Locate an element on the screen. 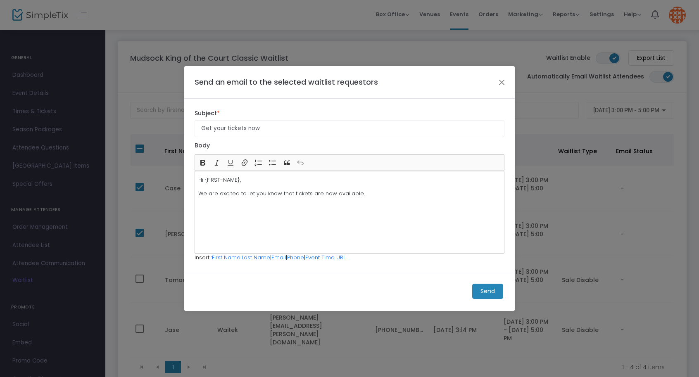  div: Editor toolbar is located at coordinates (349, 163).